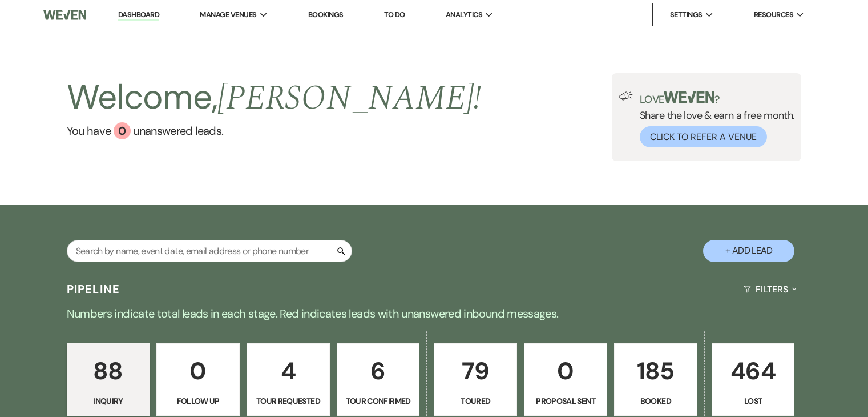 This screenshot has width=868, height=417. What do you see at coordinates (464, 15) in the screenshot?
I see `span: Analytics` at bounding box center [464, 15].